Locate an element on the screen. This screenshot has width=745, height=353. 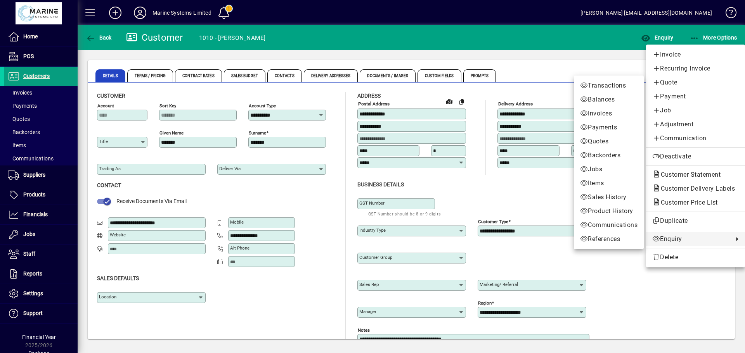
span: Sales History is located at coordinates (609, 197).